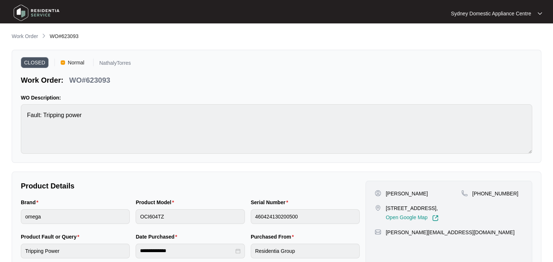 This screenshot has width=553, height=262. What do you see at coordinates (276, 98) in the screenshot?
I see `p: WO Description:` at bounding box center [276, 98].